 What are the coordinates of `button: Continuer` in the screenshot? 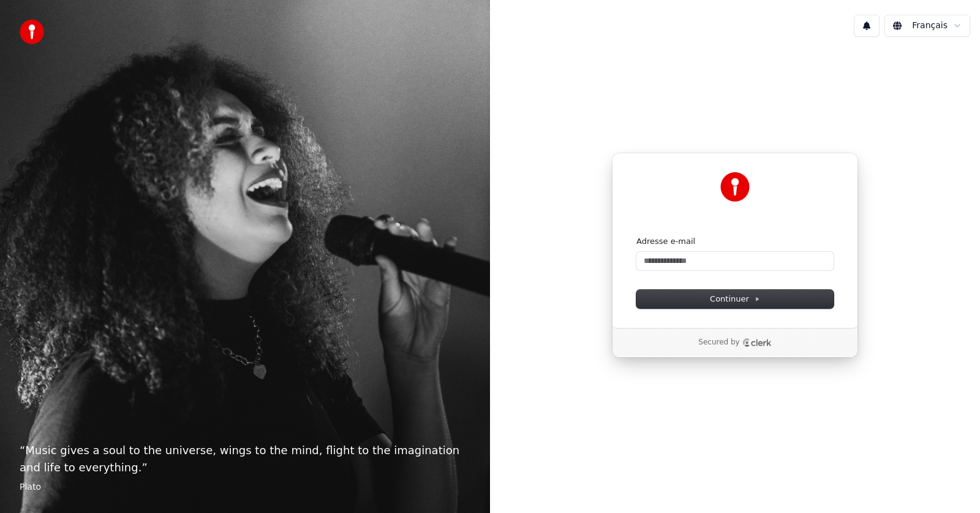 It's located at (735, 299).